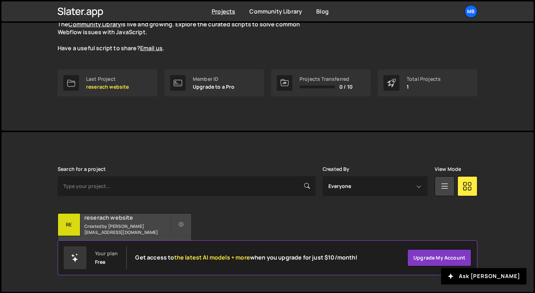 The image size is (535, 293). I want to click on span: 0 / 10, so click(346, 87).